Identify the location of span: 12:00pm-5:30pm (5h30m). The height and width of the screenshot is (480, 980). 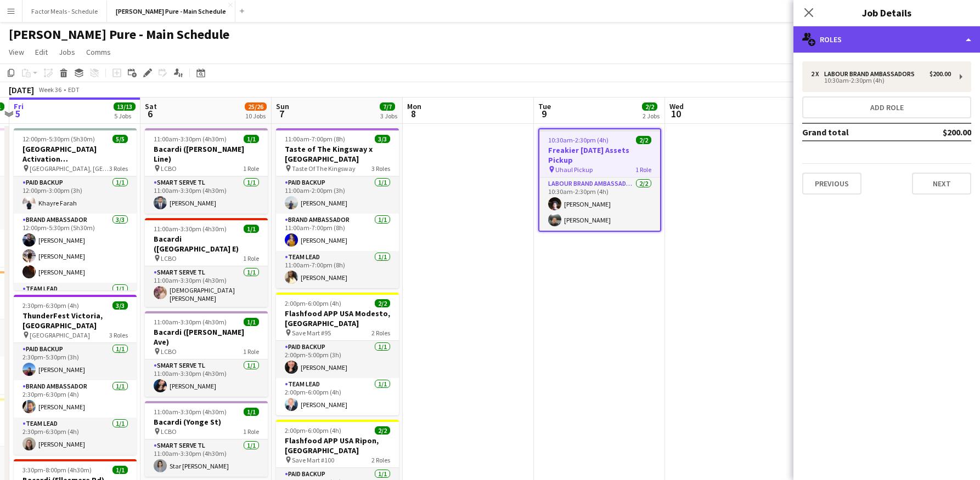
(59, 139).